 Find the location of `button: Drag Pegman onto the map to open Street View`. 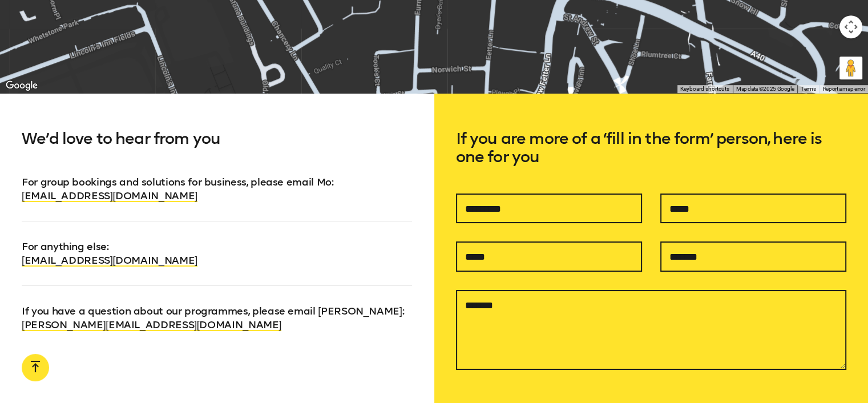

button: Drag Pegman onto the map to open Street View is located at coordinates (851, 68).